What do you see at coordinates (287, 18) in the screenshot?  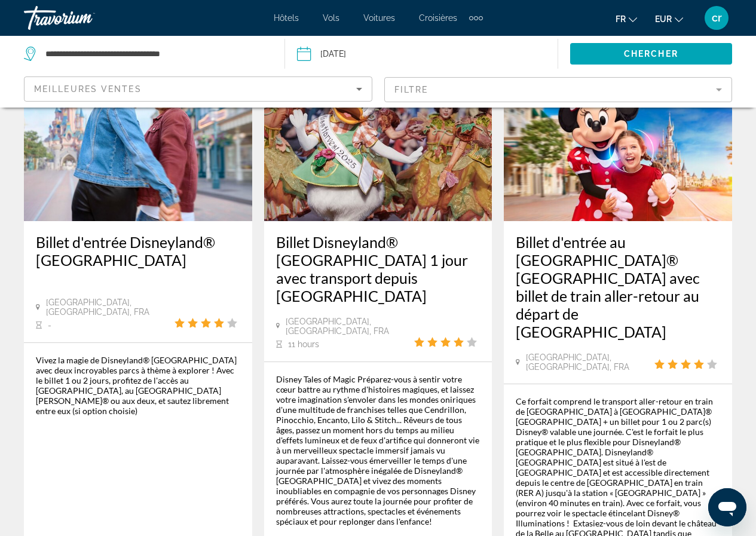 I see `a: Hôtels` at bounding box center [287, 18].